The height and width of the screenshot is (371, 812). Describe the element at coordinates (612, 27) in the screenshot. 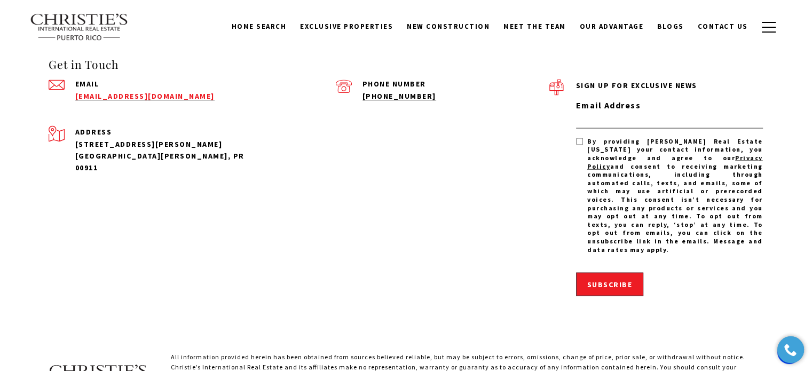

I see `a: Our Advantage` at that location.